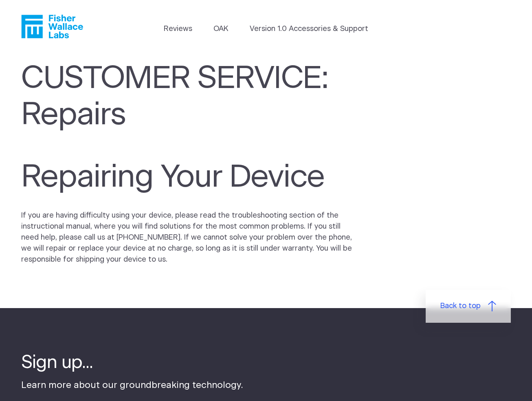 The height and width of the screenshot is (401, 532). I want to click on h1: Repairing Your Device, so click(184, 177).